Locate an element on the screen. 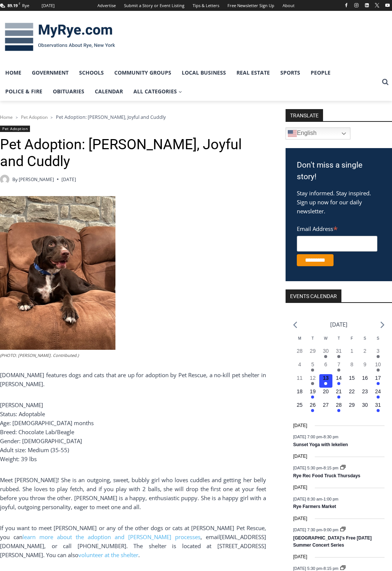  time: 9 is located at coordinates (365, 365).